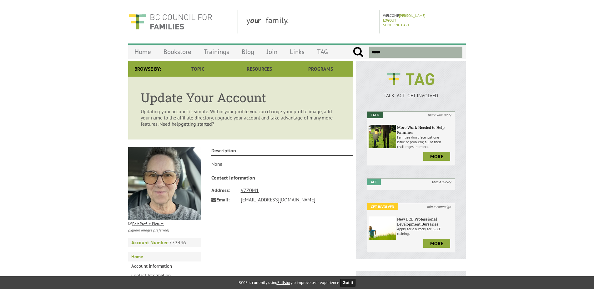  I want to click on a: TALK ACT GET INVOLVED, so click(411, 92).